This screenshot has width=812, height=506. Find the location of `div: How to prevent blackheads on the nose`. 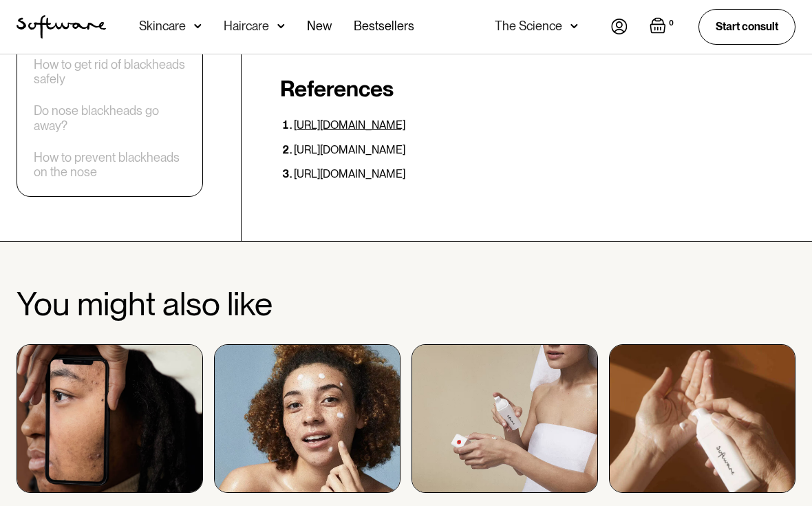

div: How to prevent blackheads on the nose is located at coordinates (110, 164).